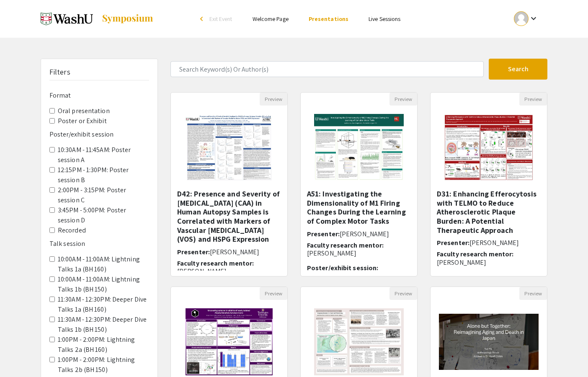 Image resolution: width=588 pixels, height=377 pixels. What do you see at coordinates (99, 134) in the screenshot?
I see `h6: Poster/exhibit session` at bounding box center [99, 134].